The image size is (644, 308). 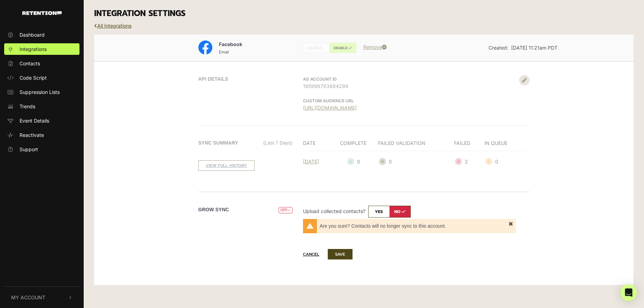 What do you see at coordinates (42, 134) in the screenshot?
I see `a: Reactivate` at bounding box center [42, 134].